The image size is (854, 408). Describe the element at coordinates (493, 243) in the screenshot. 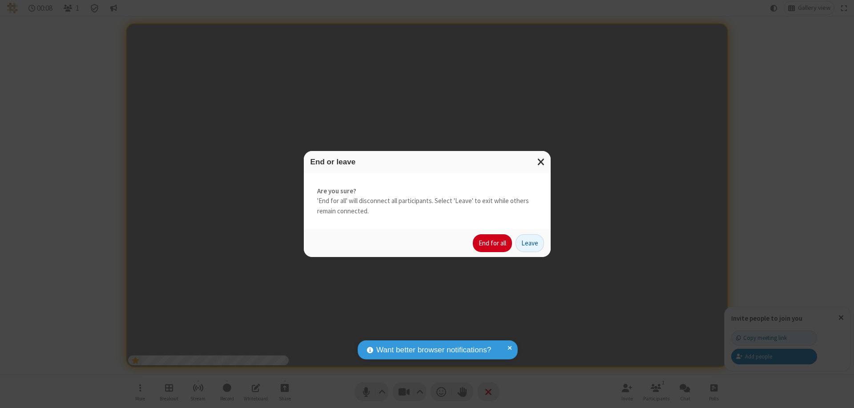

I see `button: End for all` at that location.